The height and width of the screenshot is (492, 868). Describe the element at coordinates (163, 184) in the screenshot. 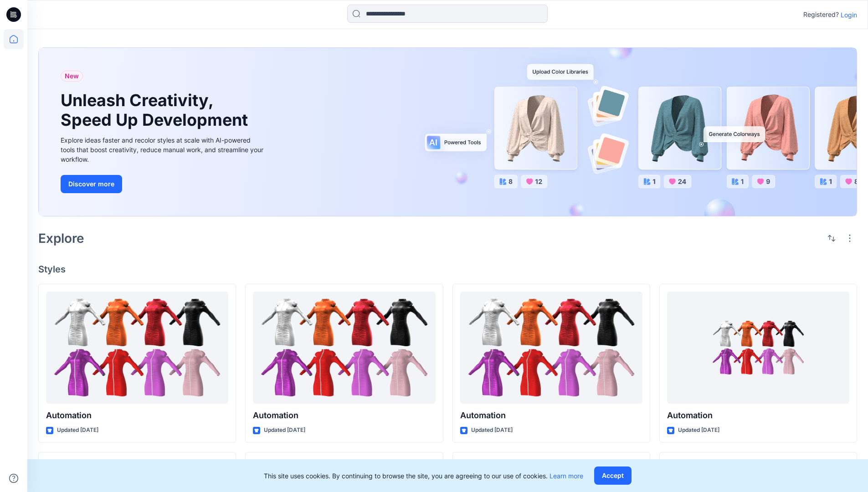

I see `a: Discover more` at that location.